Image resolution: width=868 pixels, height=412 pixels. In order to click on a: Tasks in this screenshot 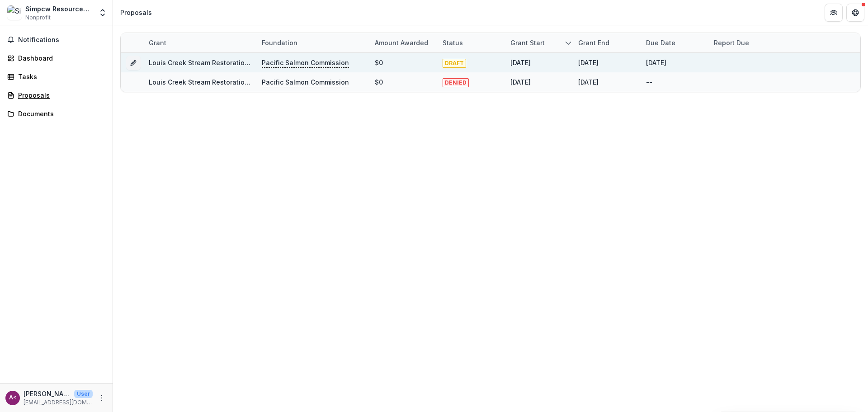, I will do `click(56, 76)`.